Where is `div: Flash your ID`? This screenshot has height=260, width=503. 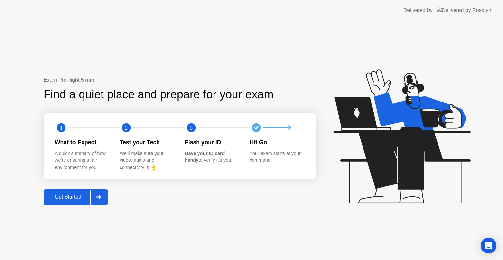 div: Flash your ID is located at coordinates (212, 142).